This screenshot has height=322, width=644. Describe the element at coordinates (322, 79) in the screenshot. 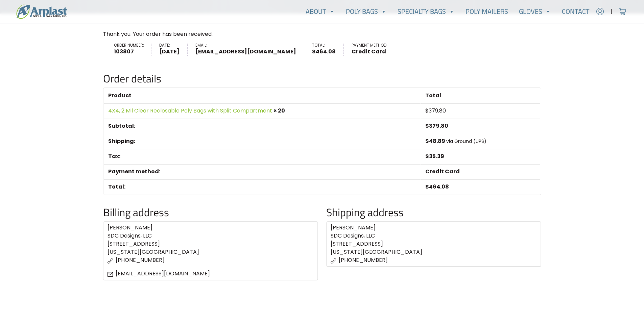

I see `h2: Order details` at that location.